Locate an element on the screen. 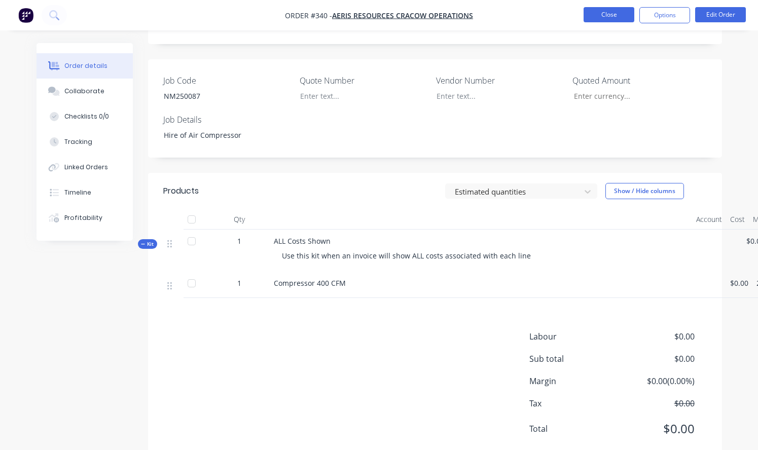  div: Profitability is located at coordinates (83, 218).